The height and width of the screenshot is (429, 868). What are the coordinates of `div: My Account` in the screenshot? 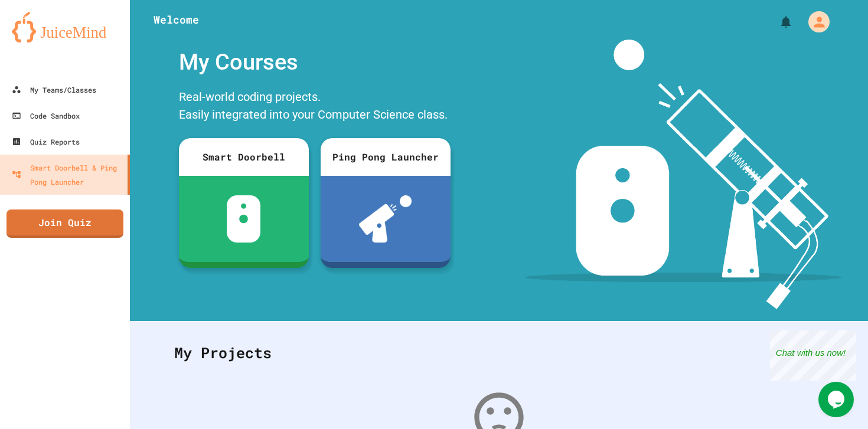 It's located at (814, 22).